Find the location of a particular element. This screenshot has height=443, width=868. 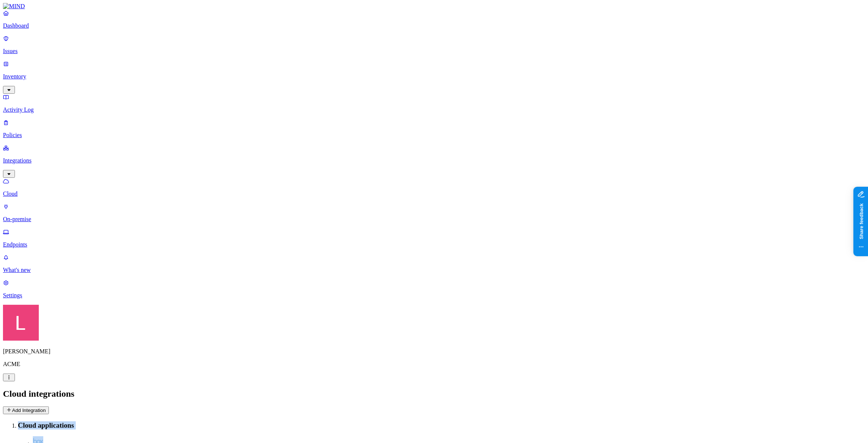

a: What's new is located at coordinates (434, 264).